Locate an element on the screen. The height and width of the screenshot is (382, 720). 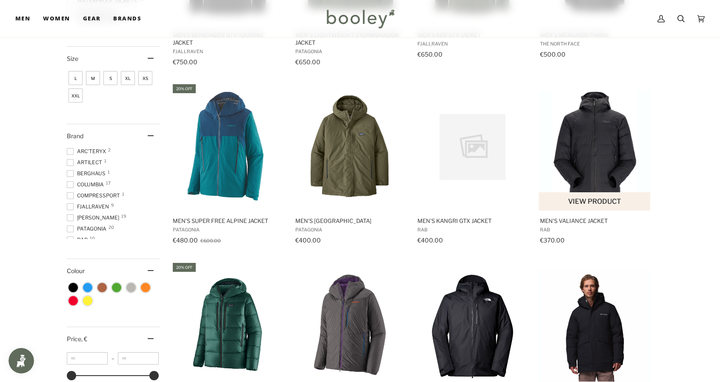
span: Gear is located at coordinates (92, 19).